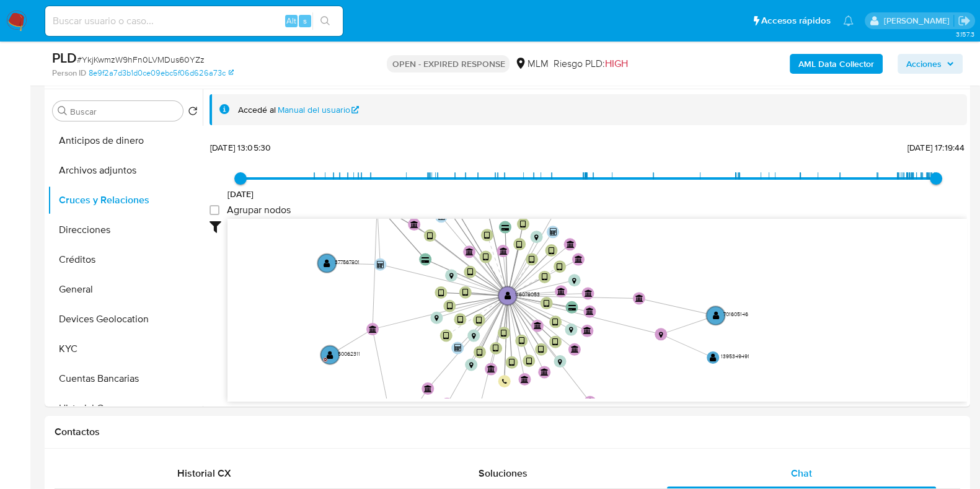 The width and height of the screenshot is (980, 489). I want to click on span: Accesos rápidos, so click(796, 20).